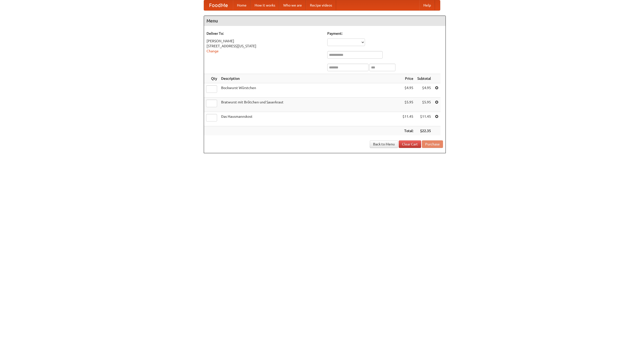 This screenshot has height=356, width=644. What do you see at coordinates (212, 78) in the screenshot?
I see `th: Qty` at bounding box center [212, 78].